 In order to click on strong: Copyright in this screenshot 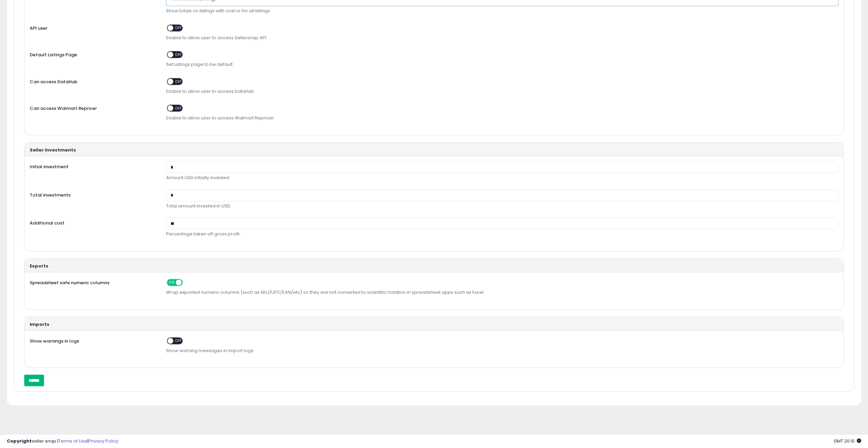, I will do `click(19, 441)`.